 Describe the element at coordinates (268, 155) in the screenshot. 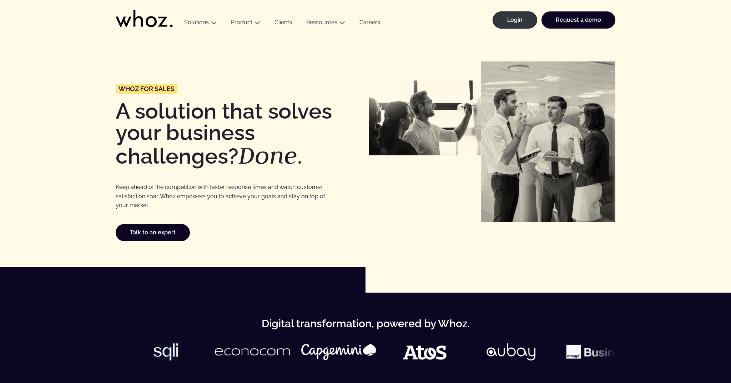

I see `em: Done` at that location.